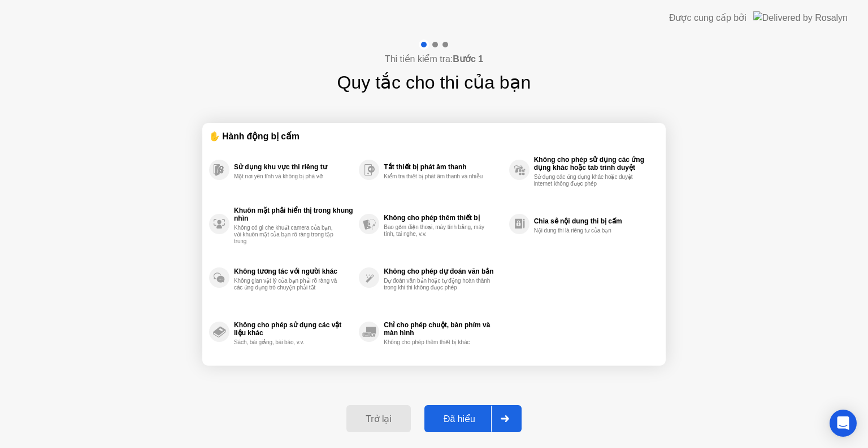  What do you see at coordinates (378, 419) in the screenshot?
I see `button: Trở lại` at bounding box center [378, 419].